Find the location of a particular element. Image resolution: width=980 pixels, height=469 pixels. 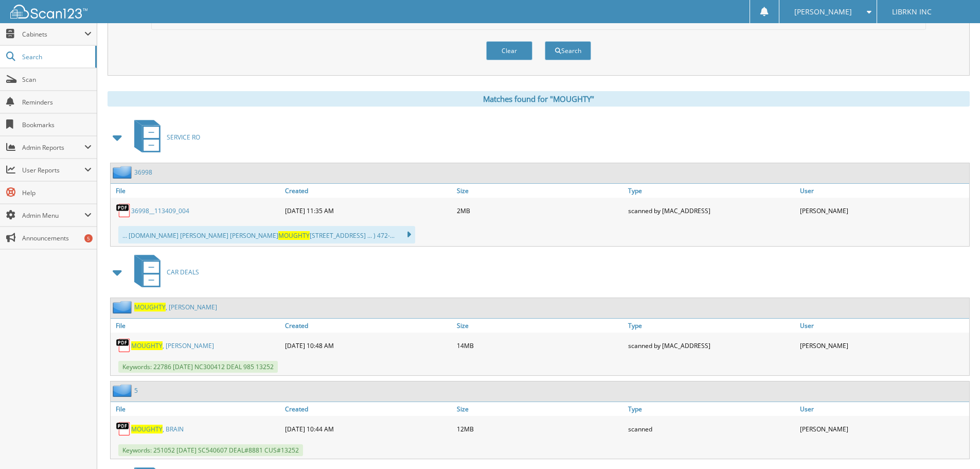

div: 14MB is located at coordinates (540, 345).